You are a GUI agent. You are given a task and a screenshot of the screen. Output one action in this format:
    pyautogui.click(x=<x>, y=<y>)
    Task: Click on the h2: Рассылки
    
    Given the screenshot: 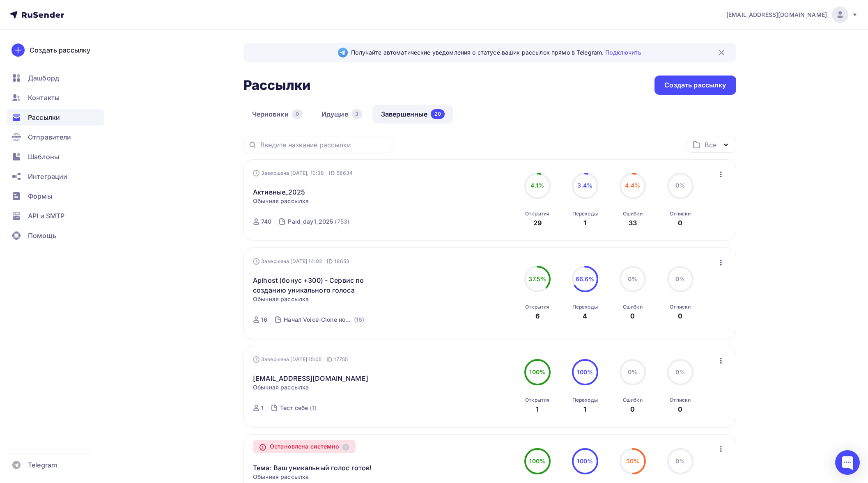 What is the action you would take?
    pyautogui.click(x=277, y=85)
    